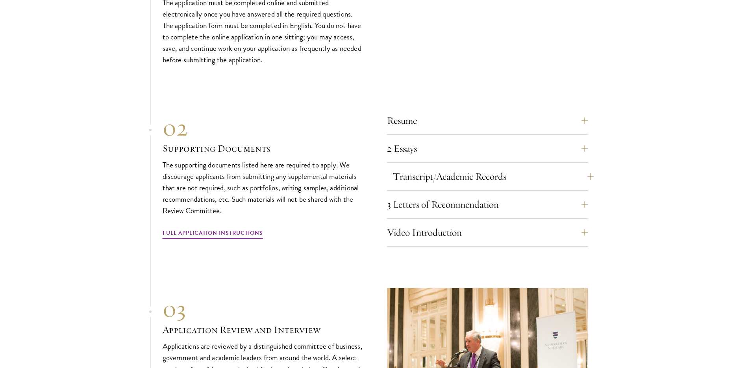 This screenshot has height=368, width=750. What do you see at coordinates (263, 149) in the screenshot?
I see `h3: Supporting Documents` at bounding box center [263, 149].